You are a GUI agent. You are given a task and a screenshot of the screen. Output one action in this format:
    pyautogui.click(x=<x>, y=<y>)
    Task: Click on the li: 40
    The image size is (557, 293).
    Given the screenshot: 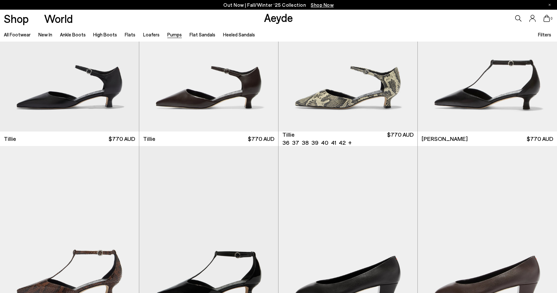 What is the action you would take?
    pyautogui.click(x=325, y=142)
    